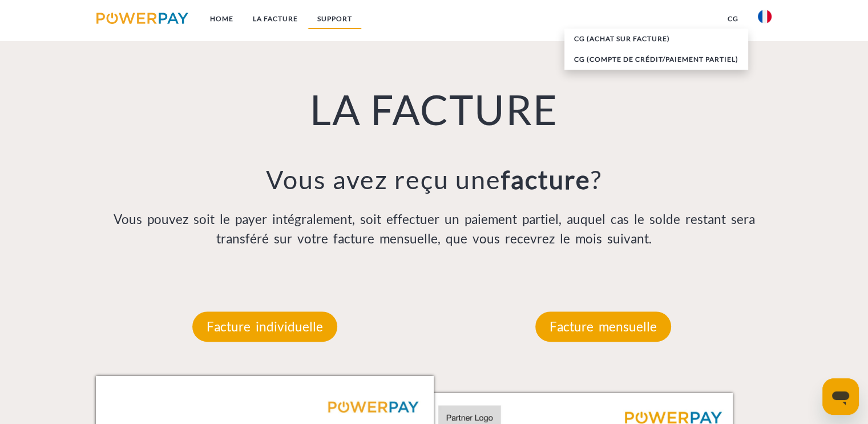 Image resolution: width=868 pixels, height=424 pixels. I want to click on img: fr, so click(765, 17).